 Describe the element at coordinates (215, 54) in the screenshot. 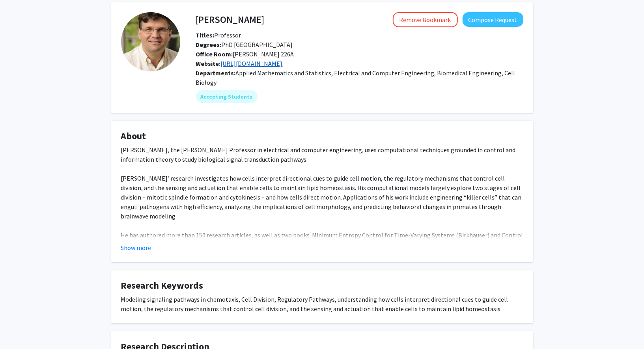

I see `b: Office Room:` at that location.